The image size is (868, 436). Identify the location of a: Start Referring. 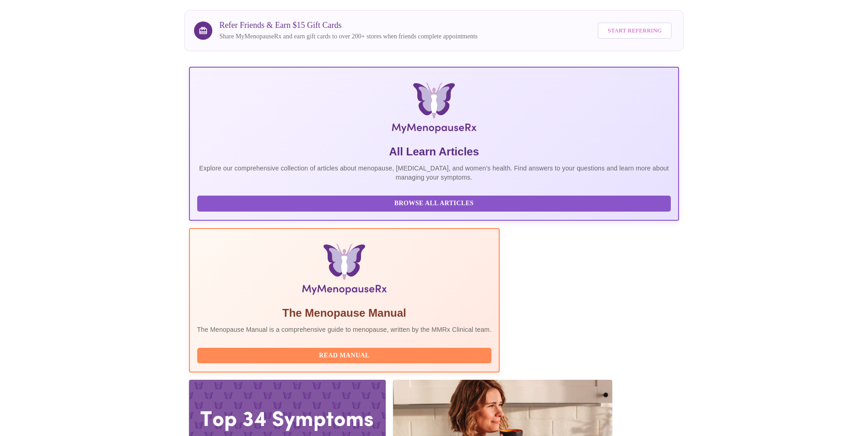
(635, 30).